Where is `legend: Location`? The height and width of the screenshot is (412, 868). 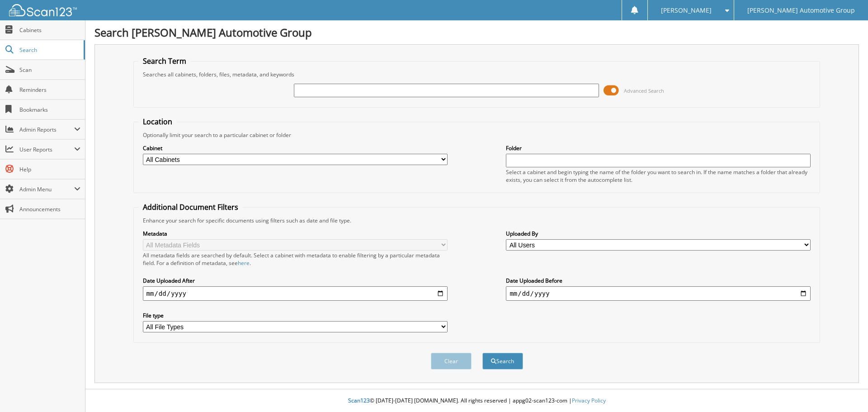
legend: Location is located at coordinates (157, 121).